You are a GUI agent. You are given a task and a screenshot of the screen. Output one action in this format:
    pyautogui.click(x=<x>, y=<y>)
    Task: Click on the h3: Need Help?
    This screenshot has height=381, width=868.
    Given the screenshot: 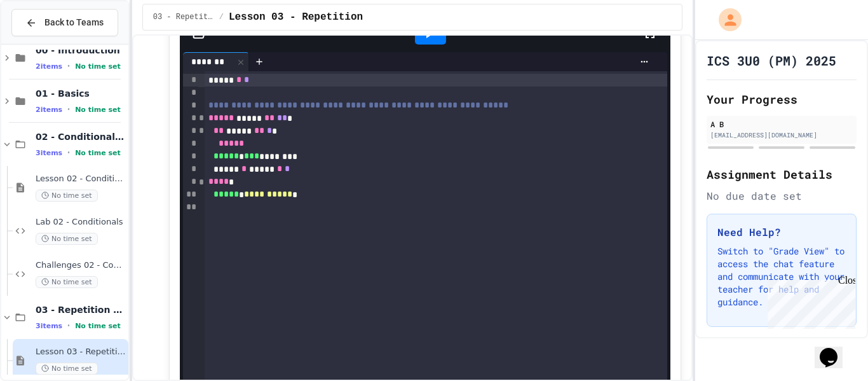 What is the action you would take?
    pyautogui.click(x=782, y=232)
    